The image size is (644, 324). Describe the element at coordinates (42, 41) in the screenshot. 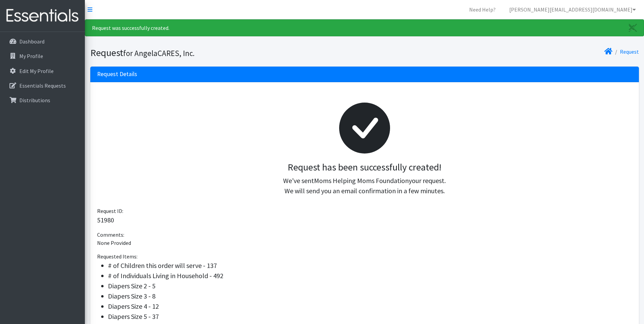

I see `a: Dashboard` at that location.